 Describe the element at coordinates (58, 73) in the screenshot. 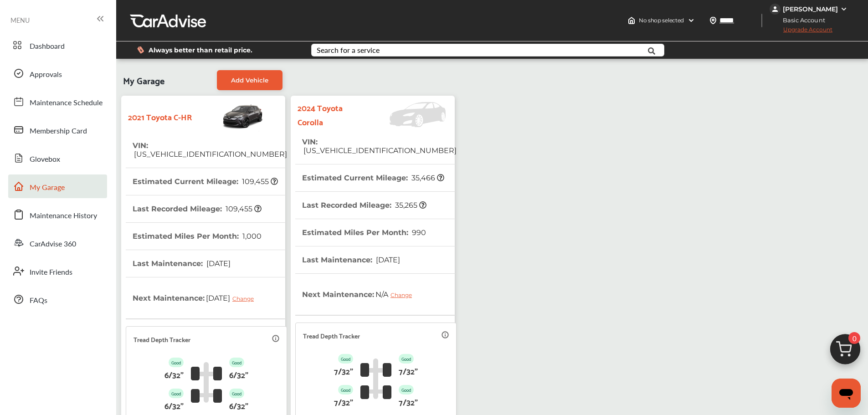

I see `a: Approvals` at that location.